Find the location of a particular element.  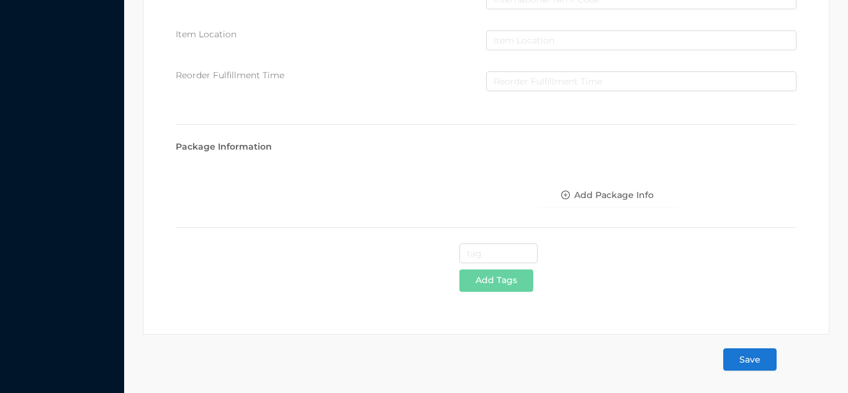

div: Package Information is located at coordinates (486, 146).